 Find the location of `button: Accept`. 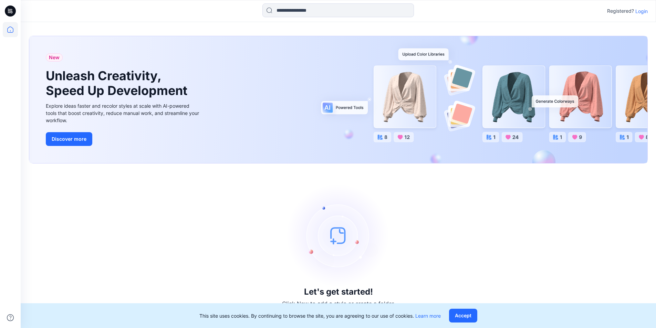

button: Accept is located at coordinates (463, 316).